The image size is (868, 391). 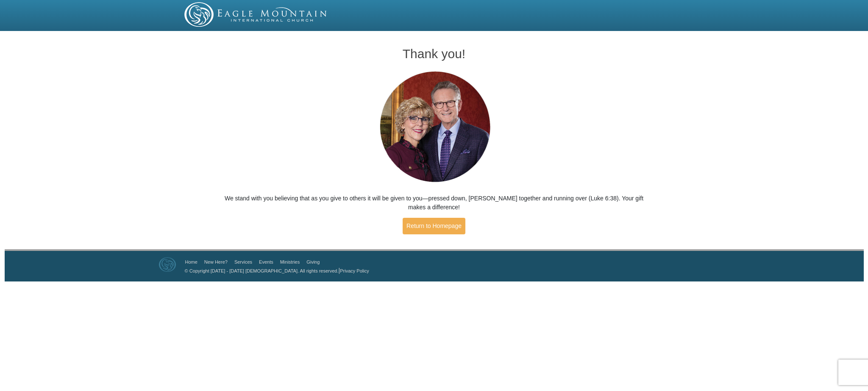 I want to click on h1: Thank you!, so click(x=434, y=53).